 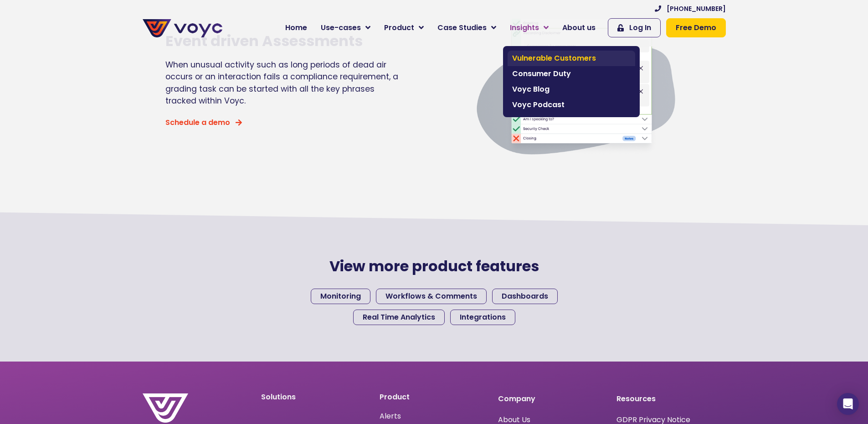 I want to click on a: Workflows & Comments, so click(x=431, y=296).